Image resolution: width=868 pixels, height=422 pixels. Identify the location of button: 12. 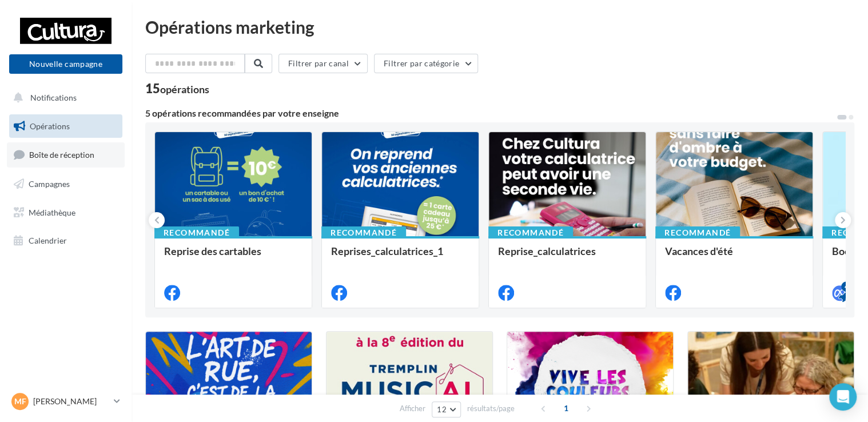
(446, 409).